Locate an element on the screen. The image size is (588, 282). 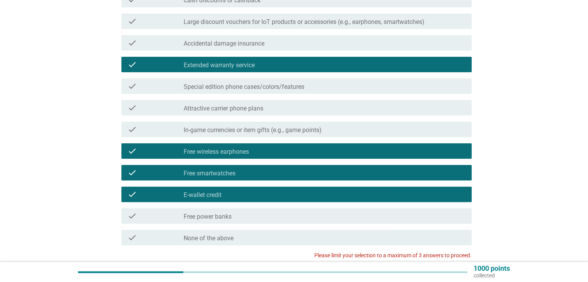
label: Special edition phone cases/colors/features is located at coordinates (244, 87).